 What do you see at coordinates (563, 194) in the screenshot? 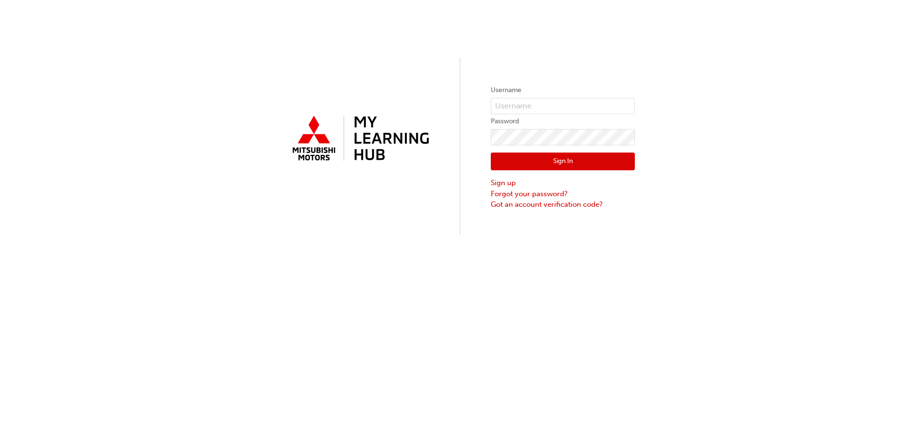
I see `a: Forgot your password?` at bounding box center [563, 194].